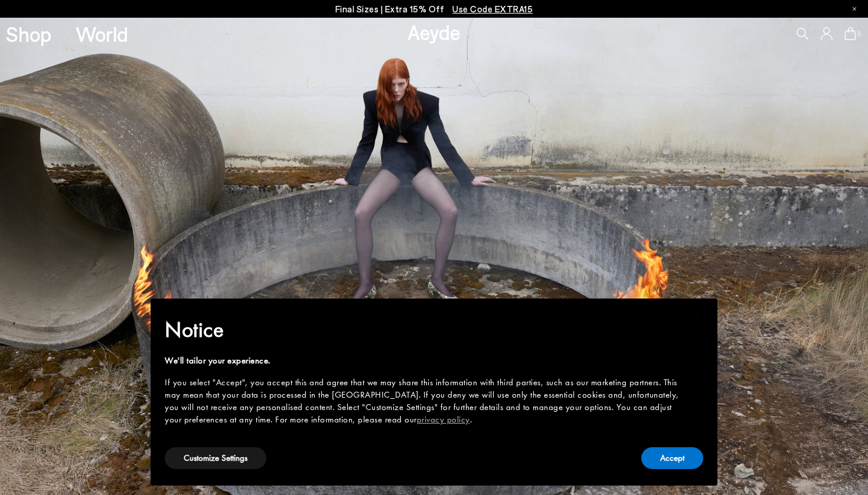 Image resolution: width=868 pixels, height=495 pixels. What do you see at coordinates (443, 419) in the screenshot?
I see `a: privacy policy` at bounding box center [443, 419].